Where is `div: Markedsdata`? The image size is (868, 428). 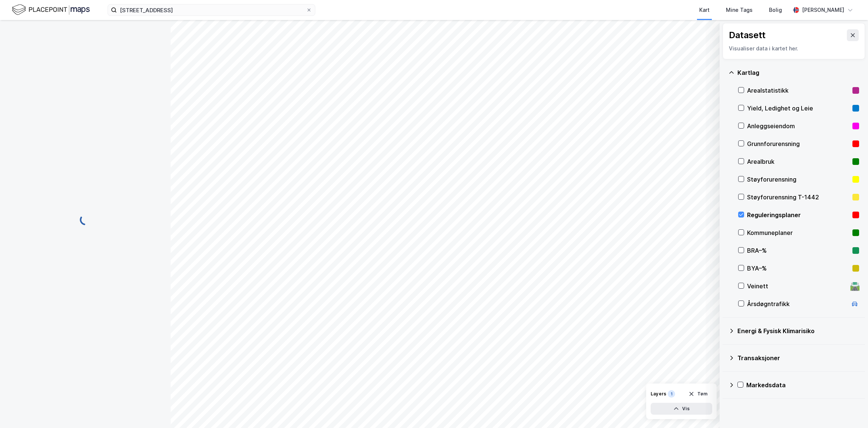
div: Markedsdata is located at coordinates (803, 385).